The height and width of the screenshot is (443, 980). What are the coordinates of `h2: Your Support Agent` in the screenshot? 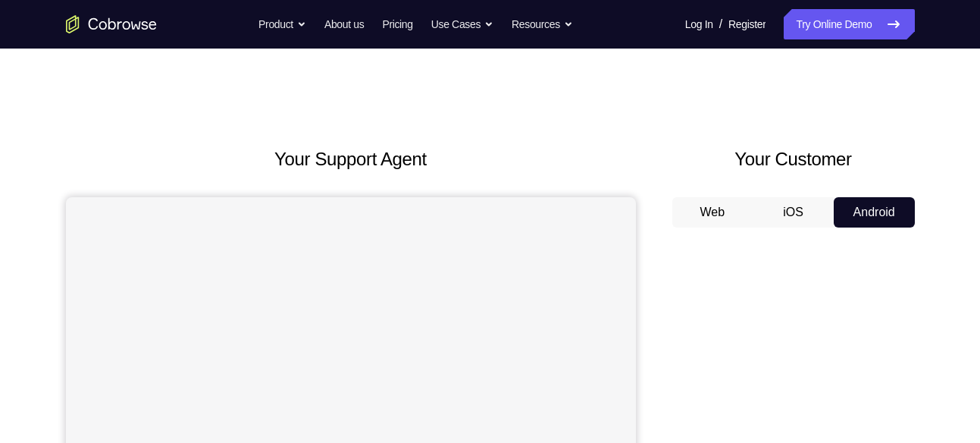 It's located at (351, 160).